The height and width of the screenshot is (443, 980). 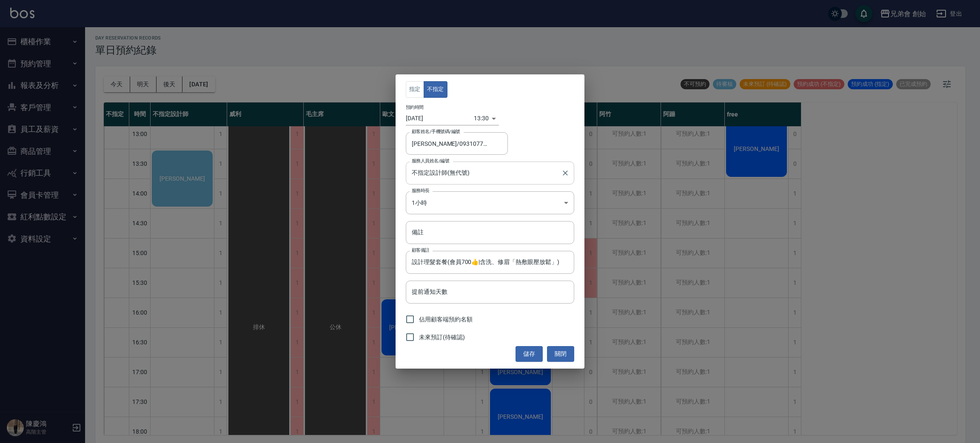 What do you see at coordinates (435, 89) in the screenshot?
I see `button: 不指定` at bounding box center [435, 89].